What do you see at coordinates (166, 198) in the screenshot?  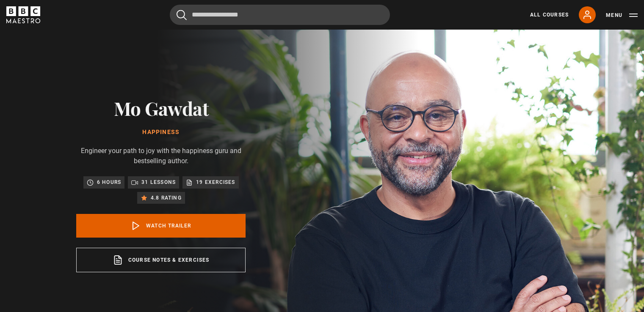 I see `p: 4.8 rating` at bounding box center [166, 198].